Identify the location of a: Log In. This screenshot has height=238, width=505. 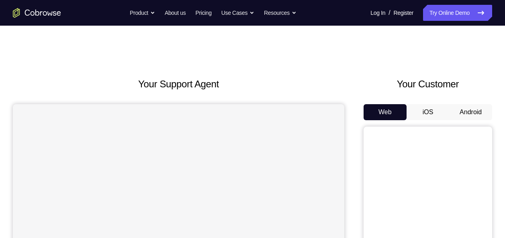
(377, 13).